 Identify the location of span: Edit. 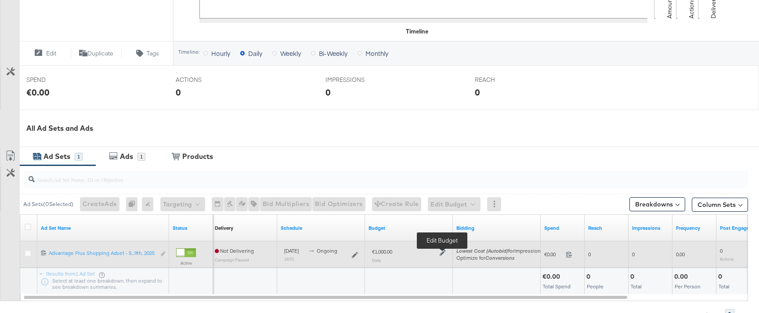
(51, 53).